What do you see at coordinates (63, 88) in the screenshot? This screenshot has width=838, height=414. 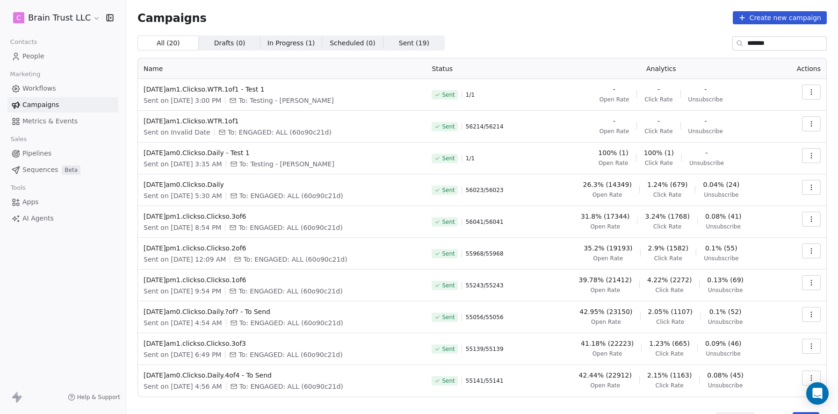 I see `a: Workflows` at bounding box center [63, 88].